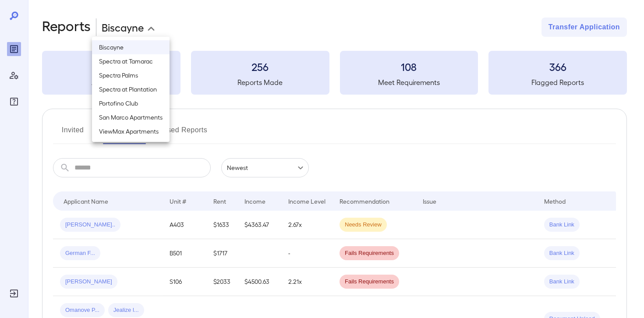  I want to click on li: Portofino Club, so click(131, 103).